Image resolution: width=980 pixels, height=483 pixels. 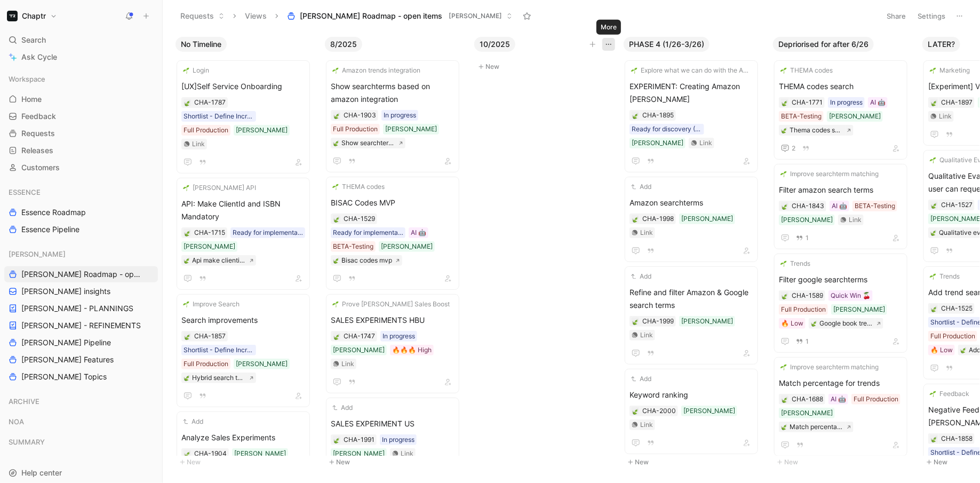 I want to click on span: Filter google searchterms, so click(x=841, y=279).